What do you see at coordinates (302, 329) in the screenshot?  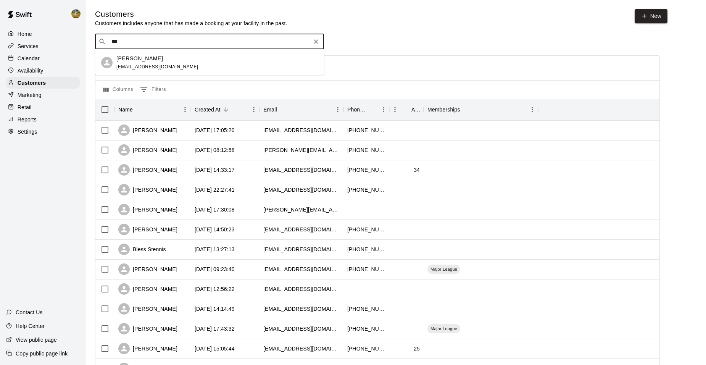 I see `div: dldup81379@gmail.com` at bounding box center [302, 329].